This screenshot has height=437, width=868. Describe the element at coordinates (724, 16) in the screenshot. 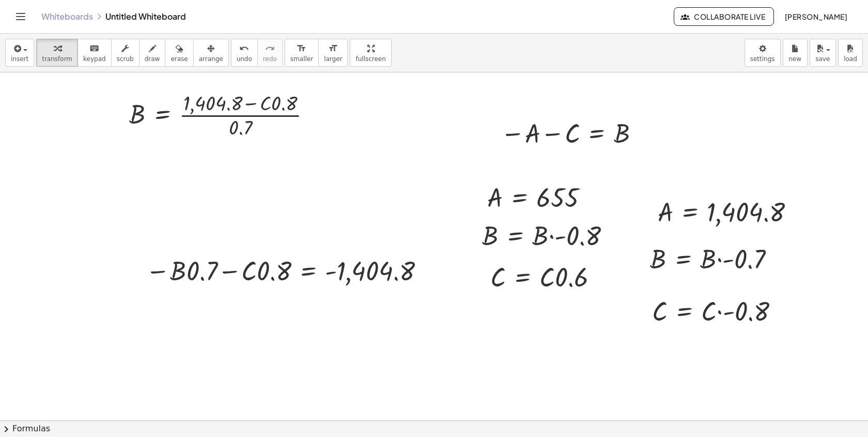

I see `button: Collaborate Live` at that location.